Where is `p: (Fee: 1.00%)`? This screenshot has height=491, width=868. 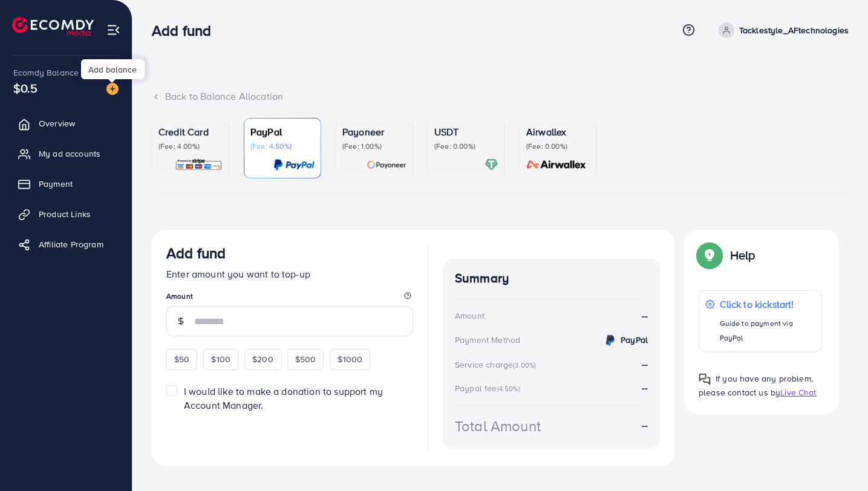
p: (Fee: 1.00%) is located at coordinates (375, 147).